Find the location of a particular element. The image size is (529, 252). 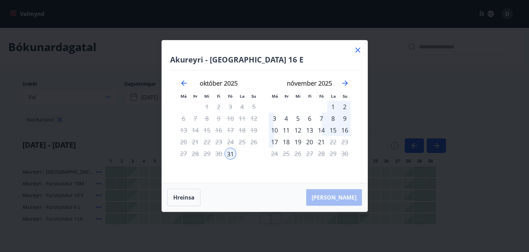

td: Choose föstudagur, 14. nóvember 2025 as your check-out date. It’s available. is located at coordinates (322, 130).